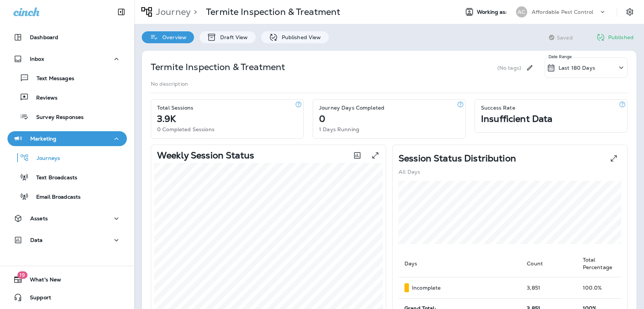 This screenshot has width=644, height=309. Describe the element at coordinates (67, 97) in the screenshot. I see `button: Reviews` at that location.